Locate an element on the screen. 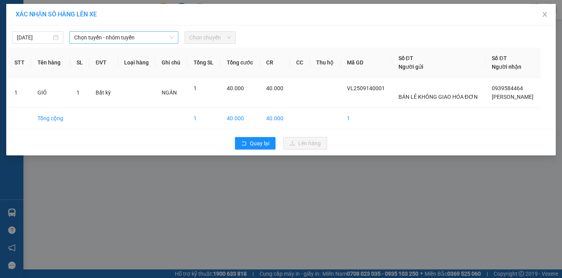 This screenshot has height=278, width=562. th: Tên hàng is located at coordinates (51, 62).